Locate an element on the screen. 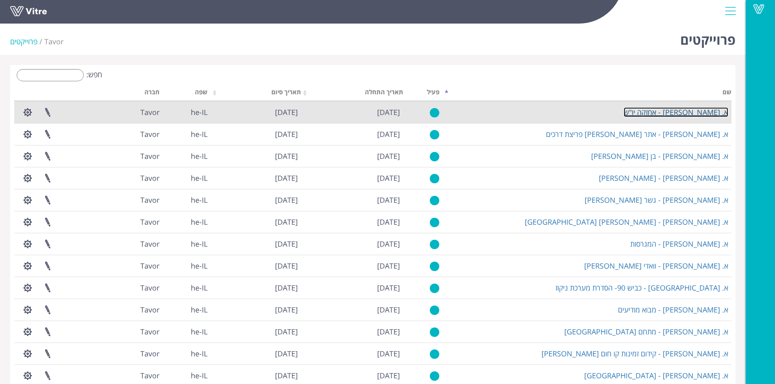 This screenshot has width=775, height=384. th: שם: activate to sort column descending is located at coordinates (587, 94).